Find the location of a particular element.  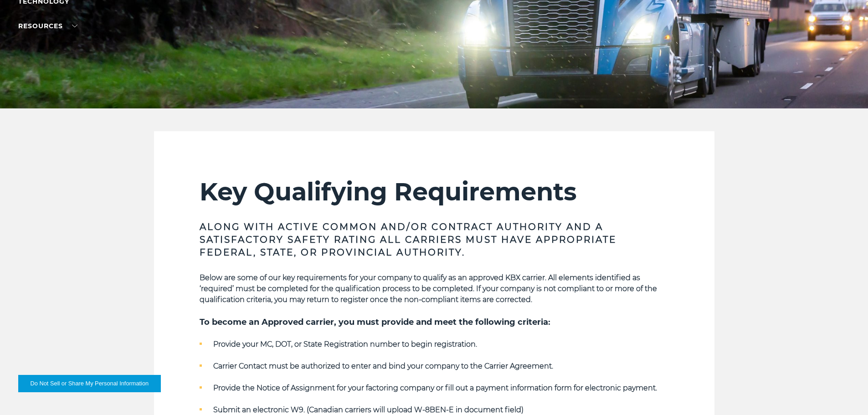

strong: Below are some of our key requirements for your company to qualify as an approved KBX carrier. Al... is located at coordinates (428, 288).